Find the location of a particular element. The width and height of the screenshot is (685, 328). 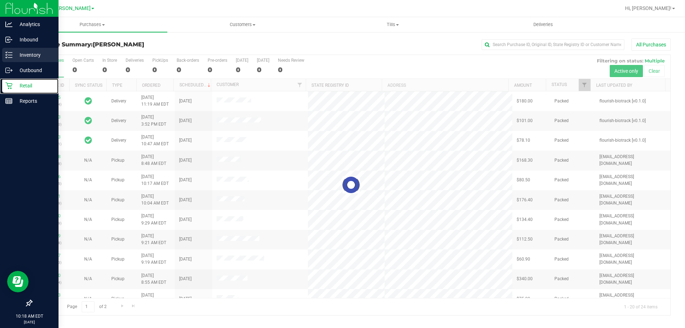

span: Customers is located at coordinates (242, 25).